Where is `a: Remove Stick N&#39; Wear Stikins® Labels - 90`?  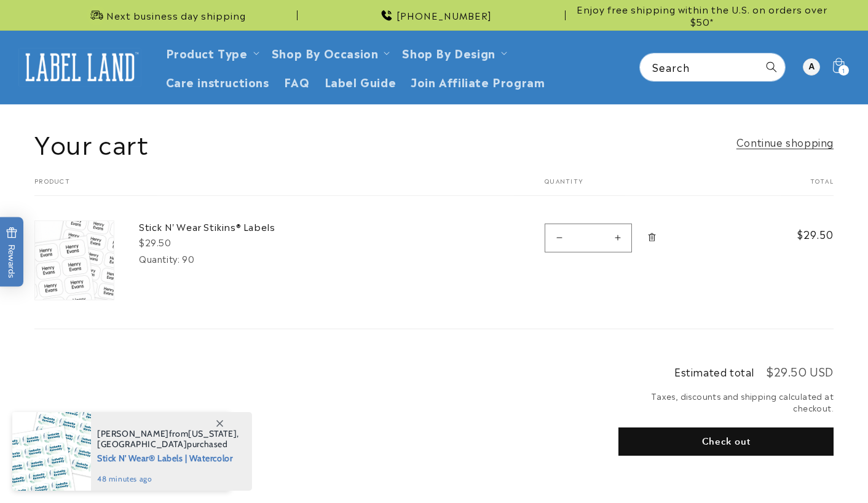 a: Remove Stick N&#39; Wear Stikins® Labels - 90 is located at coordinates (652, 238).